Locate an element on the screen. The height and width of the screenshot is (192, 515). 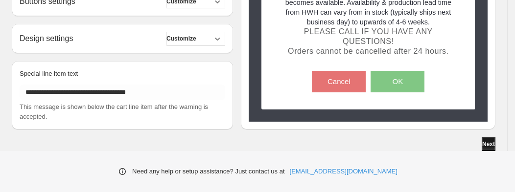
button: OK is located at coordinates (398, 81).